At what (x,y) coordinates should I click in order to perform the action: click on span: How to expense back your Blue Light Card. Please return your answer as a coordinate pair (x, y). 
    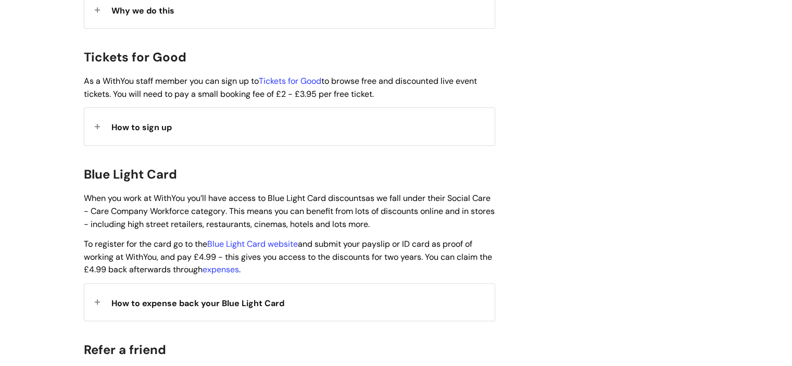
    Looking at the image, I should click on (198, 303).